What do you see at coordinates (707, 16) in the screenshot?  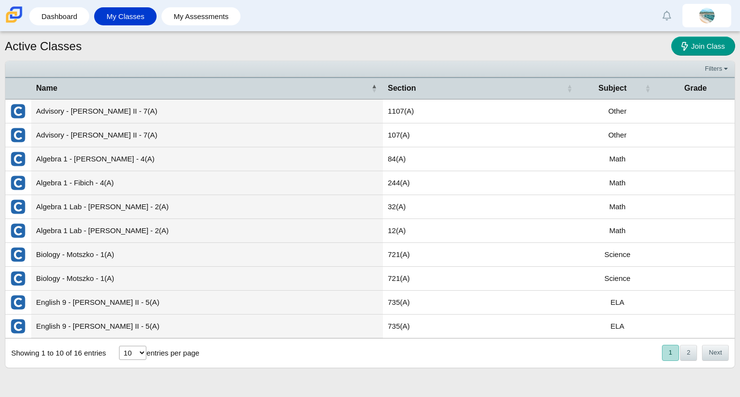 I see `img: salome.diazherrera.oFkqad` at bounding box center [707, 16].